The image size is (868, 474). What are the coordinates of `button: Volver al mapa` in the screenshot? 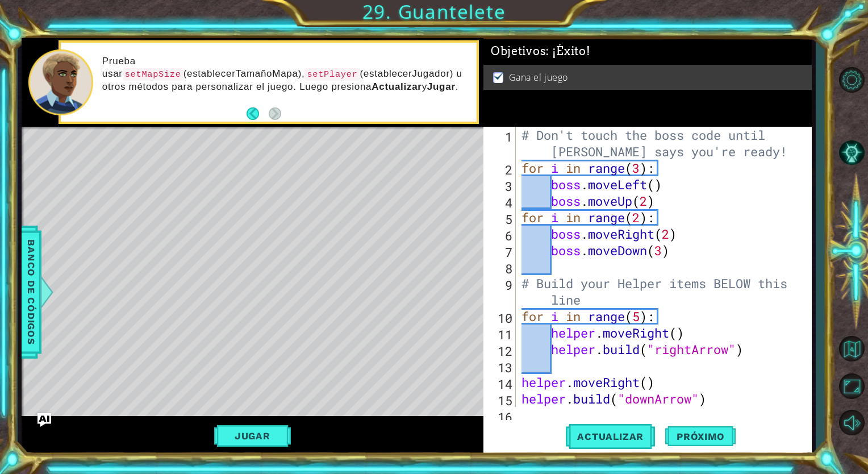 It's located at (852, 349).